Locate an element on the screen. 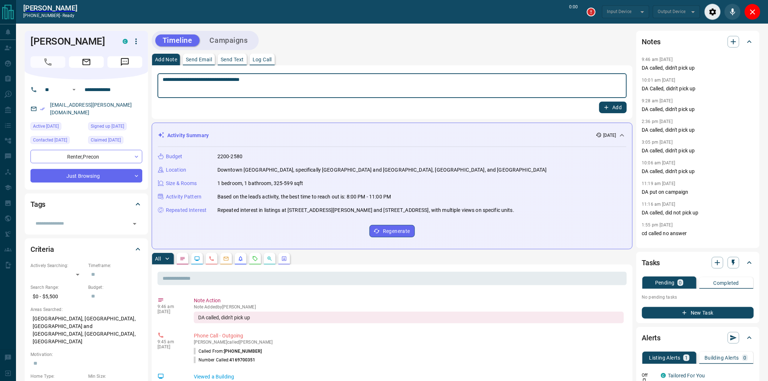 The width and height of the screenshot is (768, 381). p: DA put on campaign is located at coordinates (698, 192).